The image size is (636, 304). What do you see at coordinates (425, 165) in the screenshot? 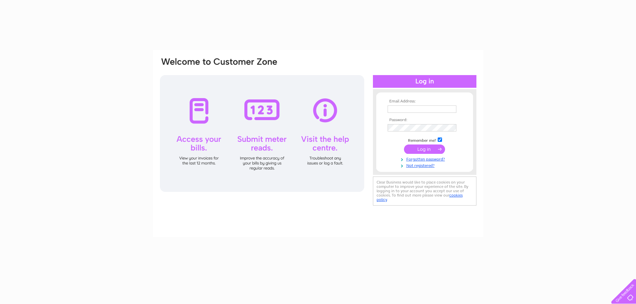
I see `a: Not registered?` at bounding box center [425, 165].